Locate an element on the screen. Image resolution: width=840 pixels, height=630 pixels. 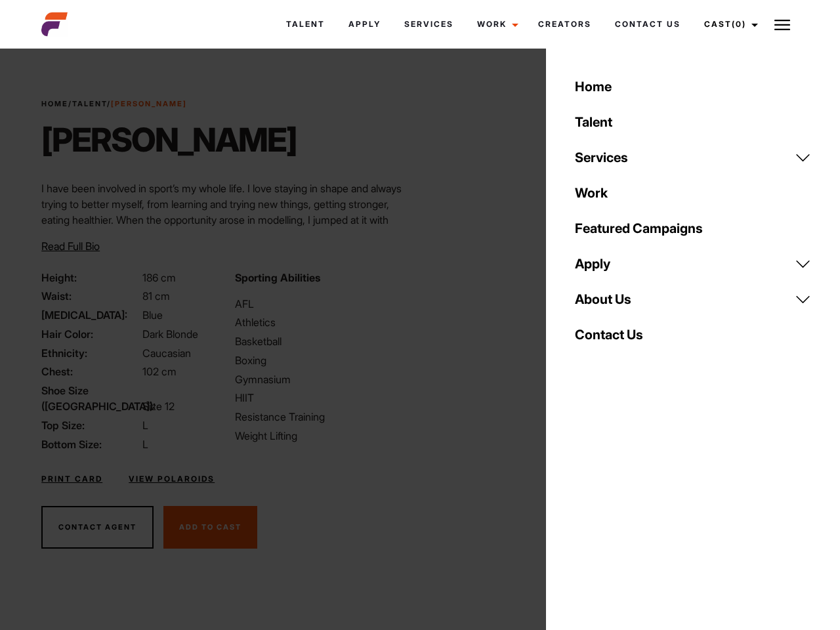
a: About Us is located at coordinates (693, 300).